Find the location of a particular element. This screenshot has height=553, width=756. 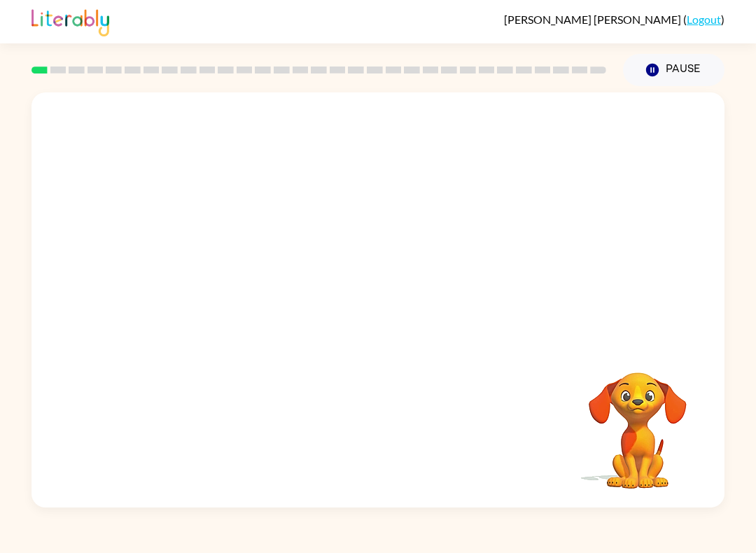

a: Logout is located at coordinates (703, 19).